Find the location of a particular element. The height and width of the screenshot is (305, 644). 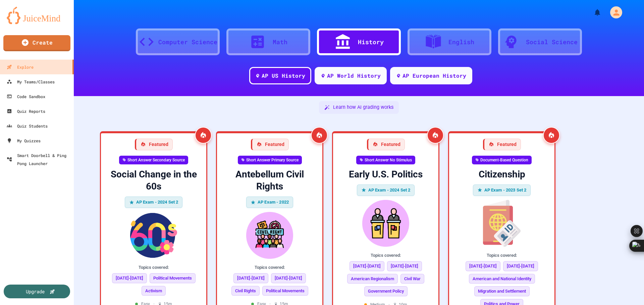

div: My Account is located at coordinates (613, 13).